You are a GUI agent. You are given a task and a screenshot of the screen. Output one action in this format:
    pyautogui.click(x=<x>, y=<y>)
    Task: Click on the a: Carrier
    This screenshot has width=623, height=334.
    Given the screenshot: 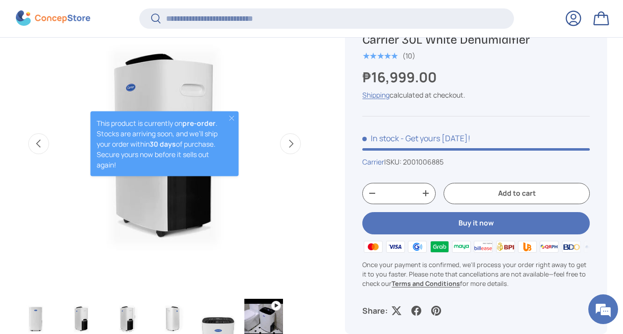 What is the action you would take?
    pyautogui.click(x=373, y=162)
    